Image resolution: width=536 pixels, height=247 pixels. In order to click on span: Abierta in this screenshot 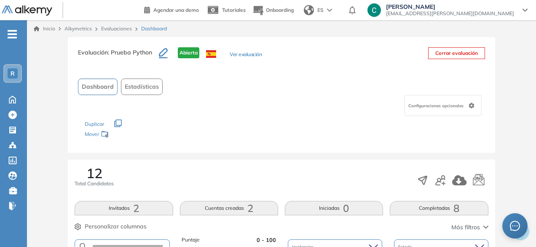, I will do `click(188, 53)`.